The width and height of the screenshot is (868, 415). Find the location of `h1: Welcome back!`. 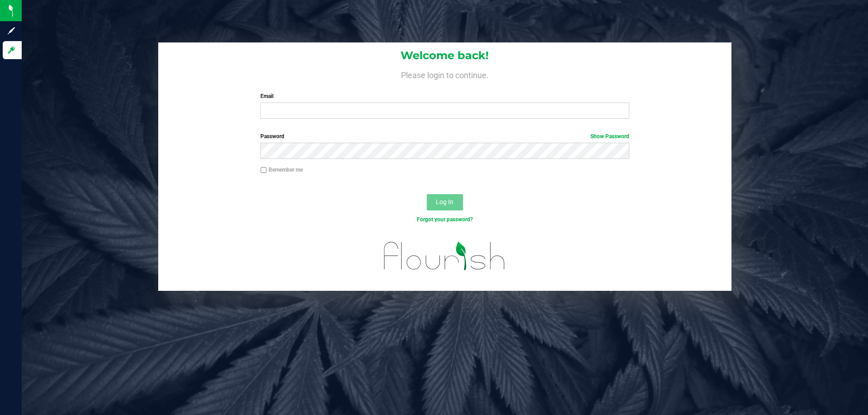

h1: Welcome back! is located at coordinates (445, 56).